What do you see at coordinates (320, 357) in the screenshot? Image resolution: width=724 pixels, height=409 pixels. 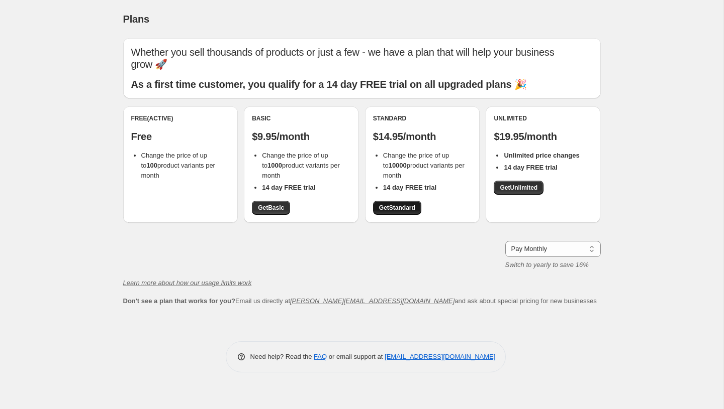 I see `a: FAQ` at bounding box center [320, 357].